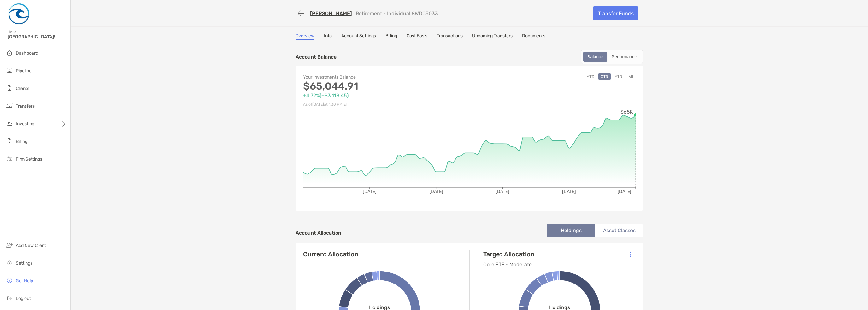  I want to click on img: get-help icon, so click(10, 280).